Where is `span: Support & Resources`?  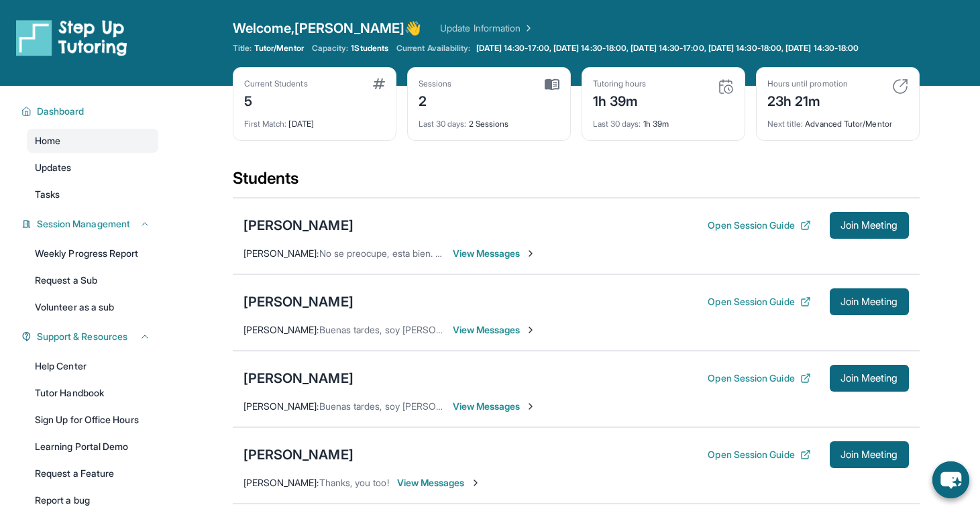 span: Support & Resources is located at coordinates (82, 337).